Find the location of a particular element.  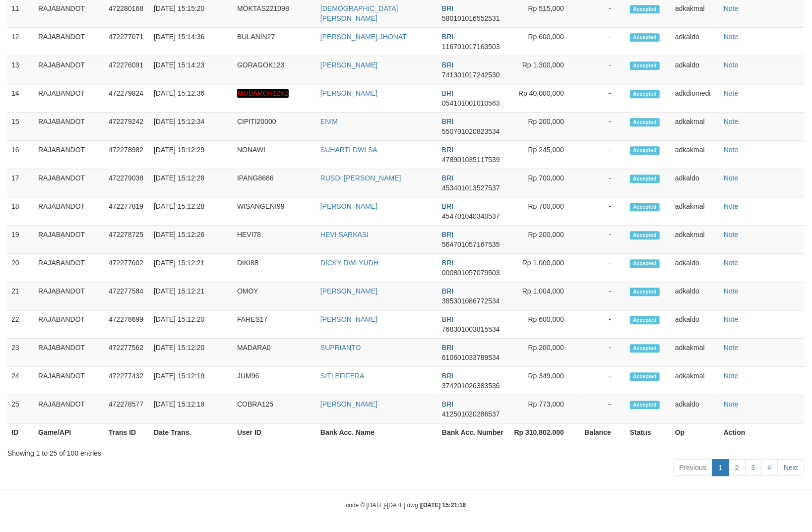

th: Action is located at coordinates (762, 432).